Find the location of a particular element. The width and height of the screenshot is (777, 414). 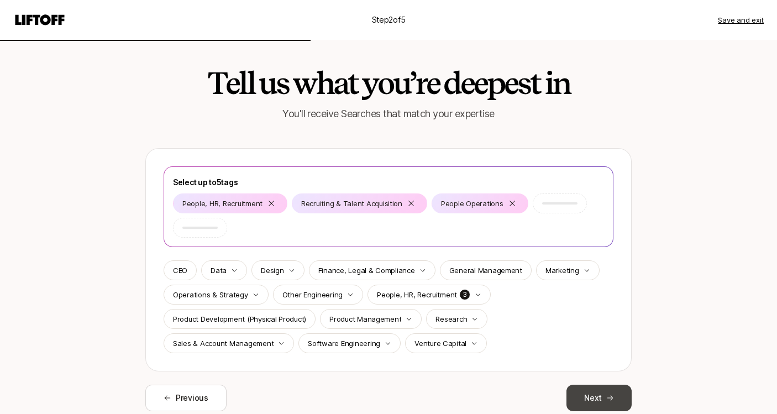

p: Product Development (Physical Product) is located at coordinates (239, 319).